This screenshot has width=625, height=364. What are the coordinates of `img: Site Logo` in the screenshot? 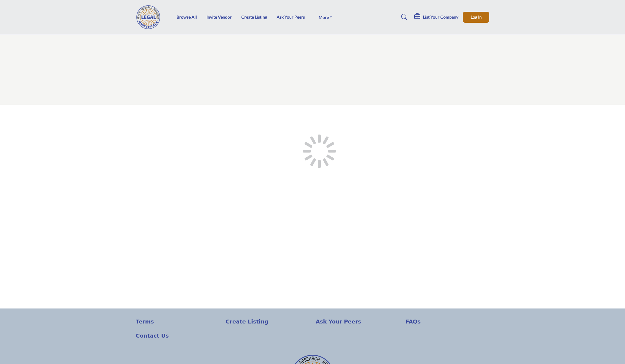 It's located at (150, 17).